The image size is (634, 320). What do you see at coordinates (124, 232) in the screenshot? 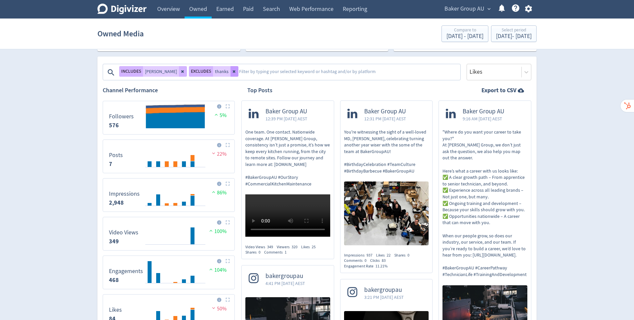
I see `dt: Video Views` at bounding box center [124, 232].